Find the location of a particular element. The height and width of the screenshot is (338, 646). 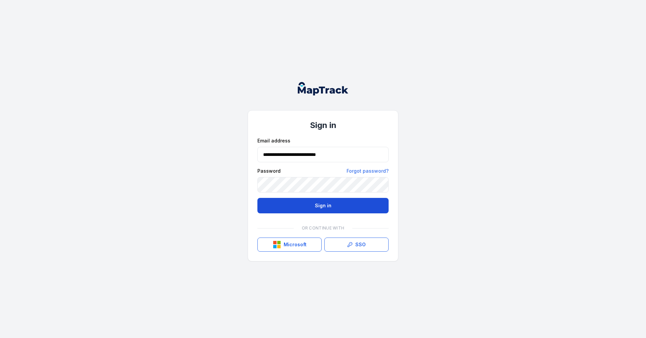

button: Microsoft is located at coordinates (289, 245).